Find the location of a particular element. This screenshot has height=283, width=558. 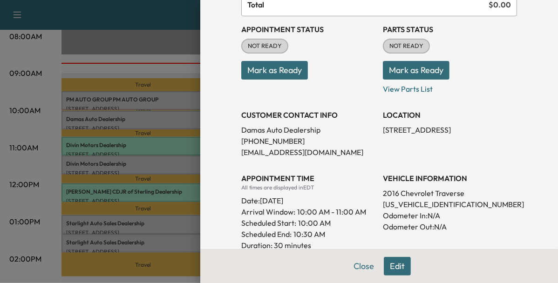

p: 2016 Chevrolet Traverse is located at coordinates (450, 193).